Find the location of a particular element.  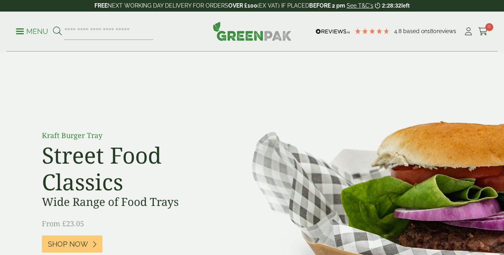

strong: OVER £100 is located at coordinates (243, 6).